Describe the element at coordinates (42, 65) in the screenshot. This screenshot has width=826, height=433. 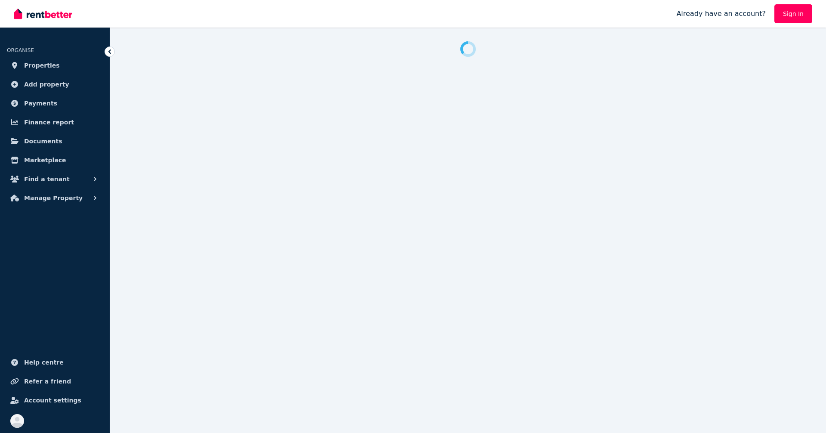
I see `span: Properties` at that location.